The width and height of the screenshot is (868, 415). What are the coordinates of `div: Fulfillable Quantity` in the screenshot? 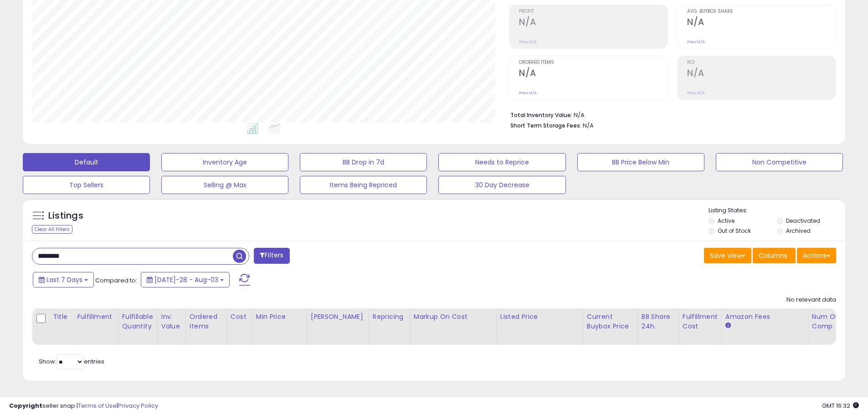 It's located at (138, 322).